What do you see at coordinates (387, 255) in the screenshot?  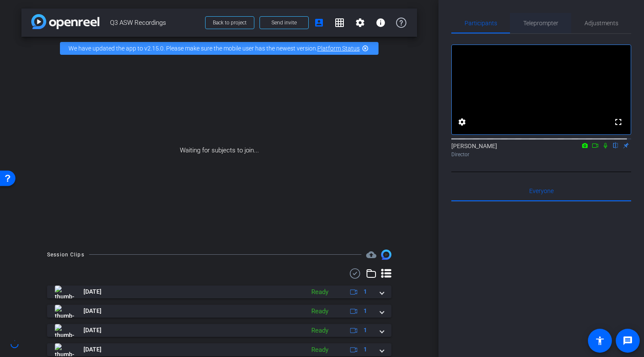 I see `img: Session clips` at bounding box center [387, 255].